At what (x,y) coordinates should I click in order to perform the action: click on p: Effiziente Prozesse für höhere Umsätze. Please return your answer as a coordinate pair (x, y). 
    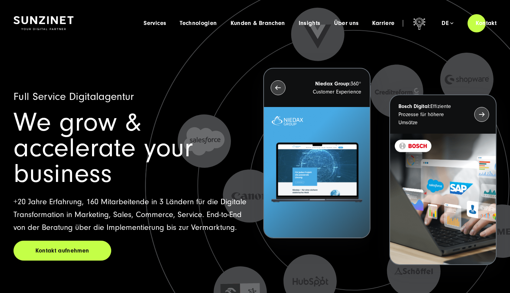
    Looking at the image, I should click on (430, 114).